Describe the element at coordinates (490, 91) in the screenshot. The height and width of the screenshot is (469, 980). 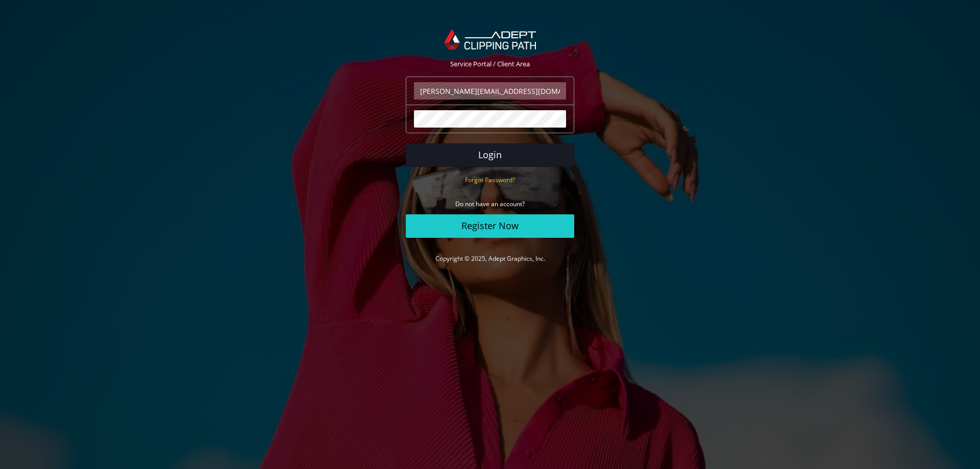
I see `input: Email Address` at that location.